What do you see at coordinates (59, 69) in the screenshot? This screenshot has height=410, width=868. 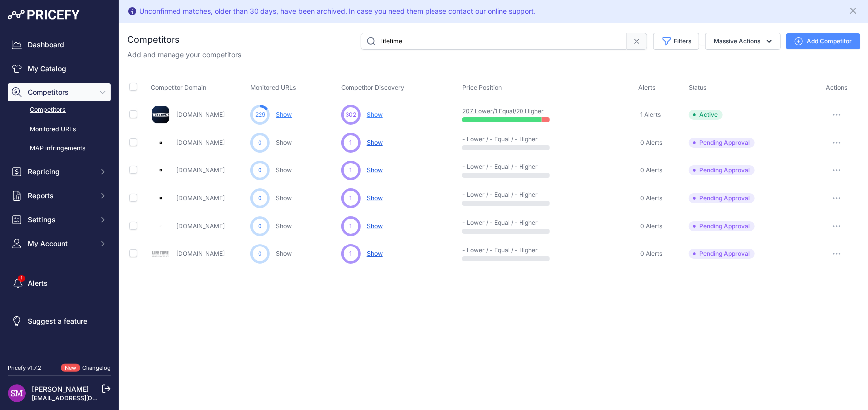 I see `a: My Catalog` at bounding box center [59, 69].